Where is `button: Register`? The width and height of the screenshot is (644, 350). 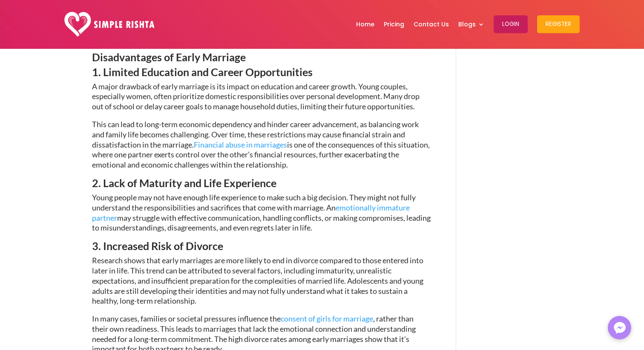
button: Register is located at coordinates (559, 24).